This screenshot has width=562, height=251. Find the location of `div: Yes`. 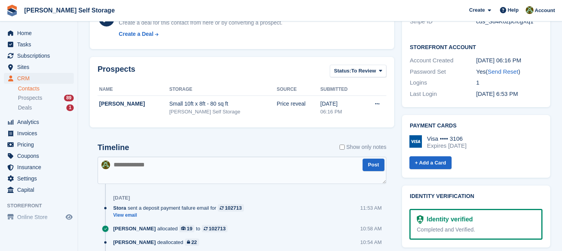

div: Yes is located at coordinates (509, 72).